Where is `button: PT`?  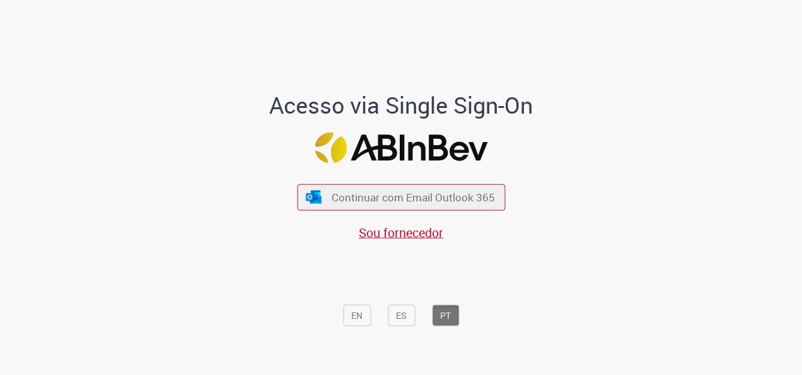 button: PT is located at coordinates (445, 315).